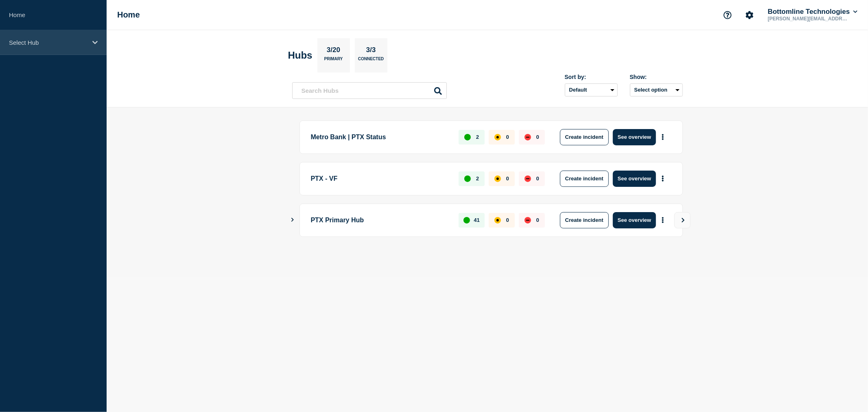 This screenshot has height=412, width=868. What do you see at coordinates (371, 51) in the screenshot?
I see `p: 3/3` at bounding box center [371, 51].